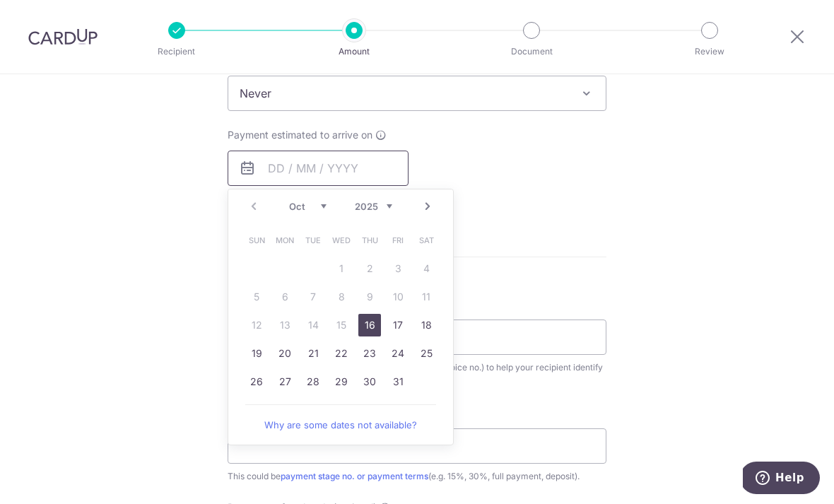 The width and height of the screenshot is (834, 504). I want to click on a: Why are some dates not available?, so click(341, 424).